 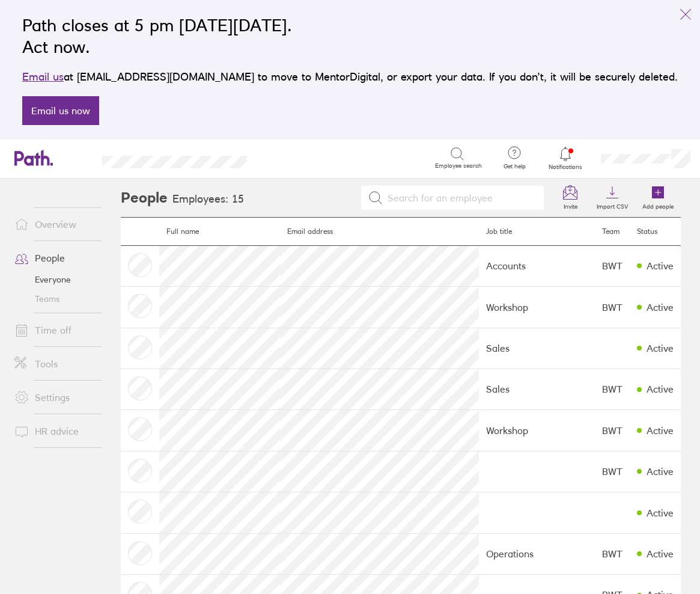 I want to click on th: Status, so click(x=655, y=231).